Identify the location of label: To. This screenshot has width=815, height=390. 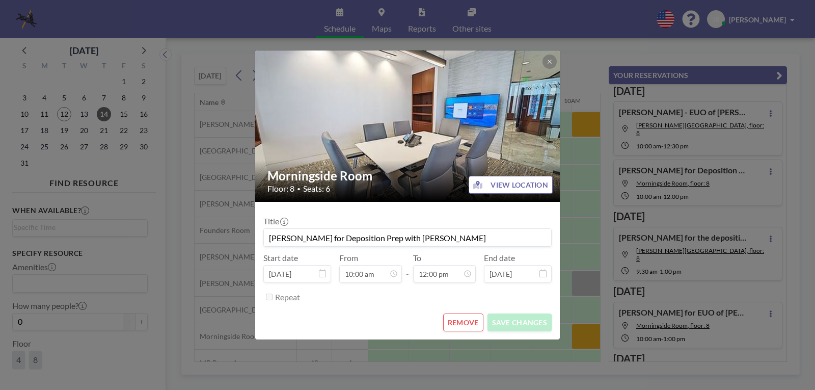
(417, 258).